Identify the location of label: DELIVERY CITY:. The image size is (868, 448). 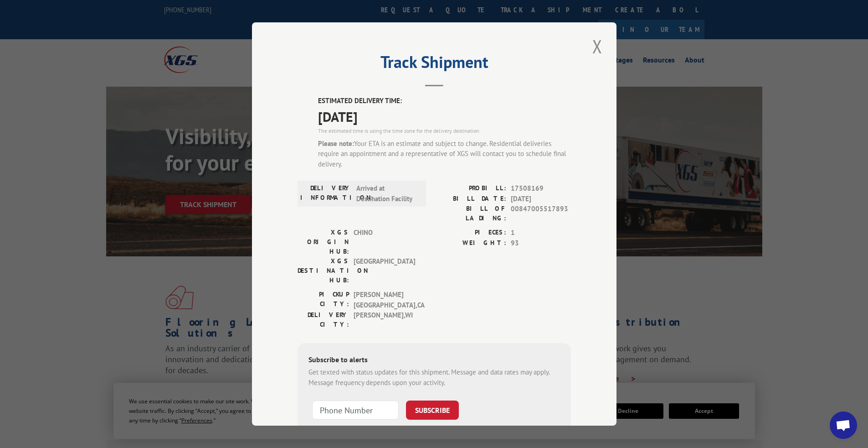
(323, 320).